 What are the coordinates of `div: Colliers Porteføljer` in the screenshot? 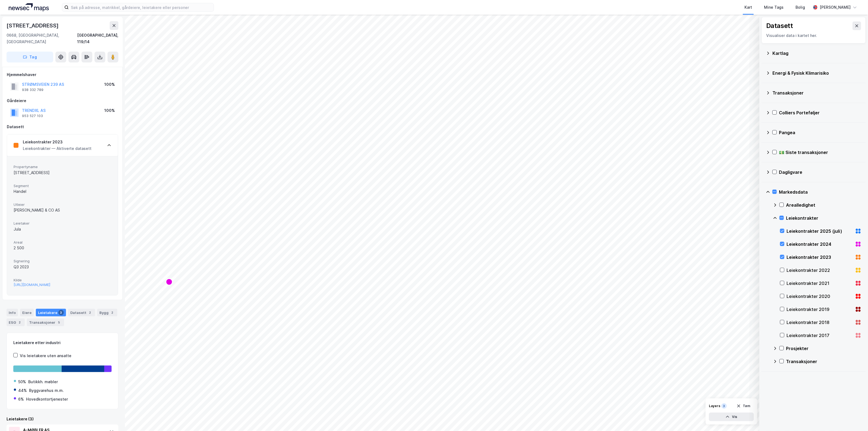 It's located at (820, 113).